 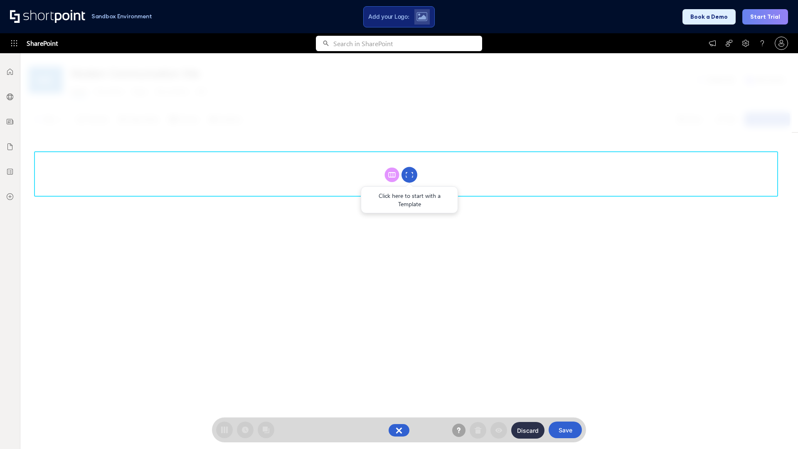 I want to click on span: Add your Logo:, so click(x=389, y=17).